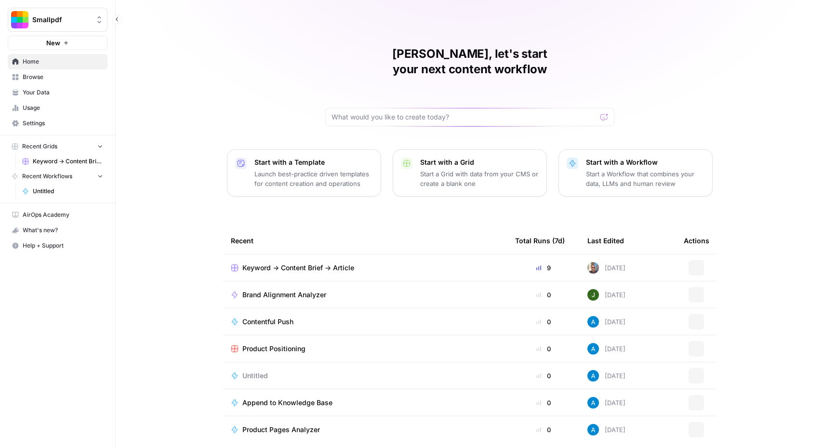  I want to click on button: What's new?, so click(57, 230).